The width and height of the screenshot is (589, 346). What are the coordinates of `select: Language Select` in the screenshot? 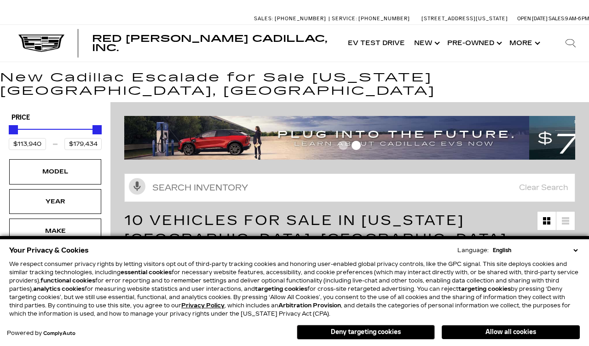 It's located at (535, 250).